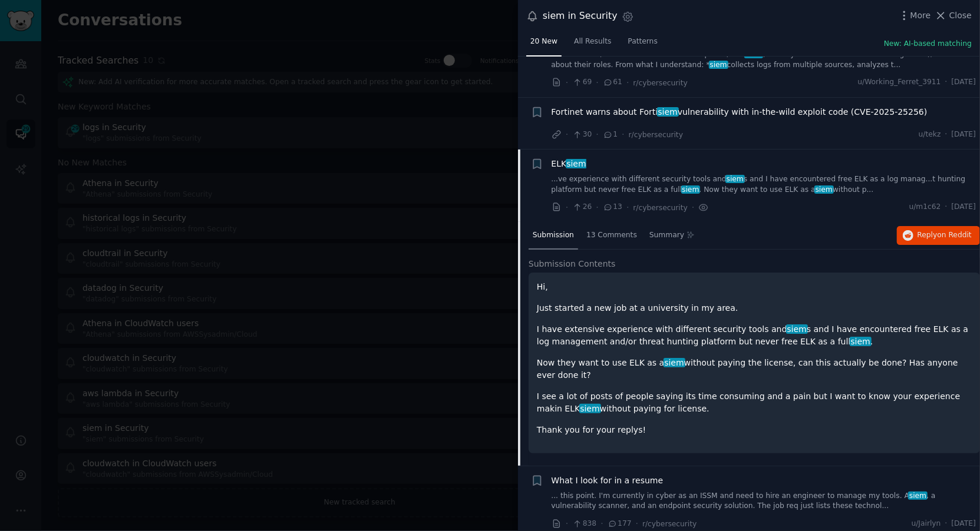 This screenshot has width=980, height=531. Describe the element at coordinates (930, 135) in the screenshot. I see `span: u/tekz` at that location.